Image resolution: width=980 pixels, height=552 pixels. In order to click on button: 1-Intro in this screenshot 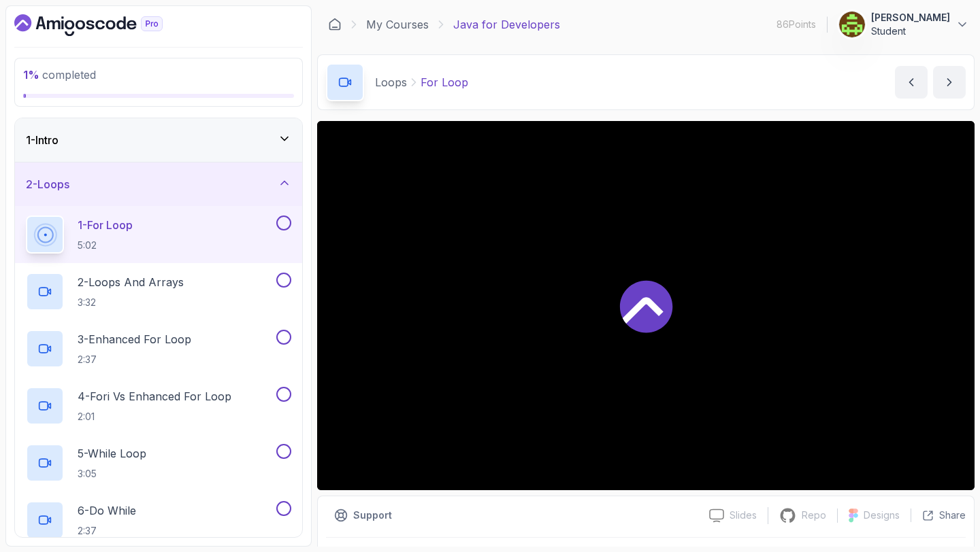, I will do `click(159, 140)`.